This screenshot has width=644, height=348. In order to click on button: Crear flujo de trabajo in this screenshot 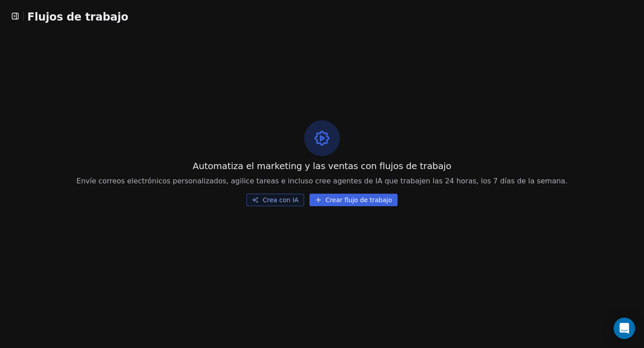, I will do `click(353, 200)`.